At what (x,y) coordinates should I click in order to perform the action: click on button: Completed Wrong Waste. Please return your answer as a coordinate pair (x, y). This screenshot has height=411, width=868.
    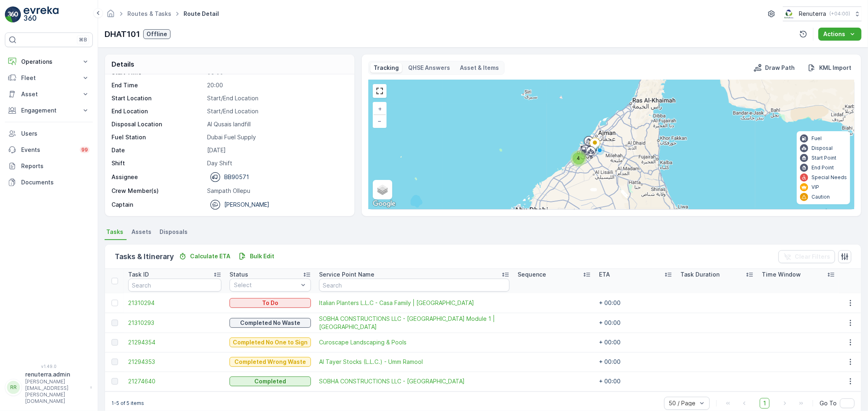
    Looking at the image, I should click on (270, 362).